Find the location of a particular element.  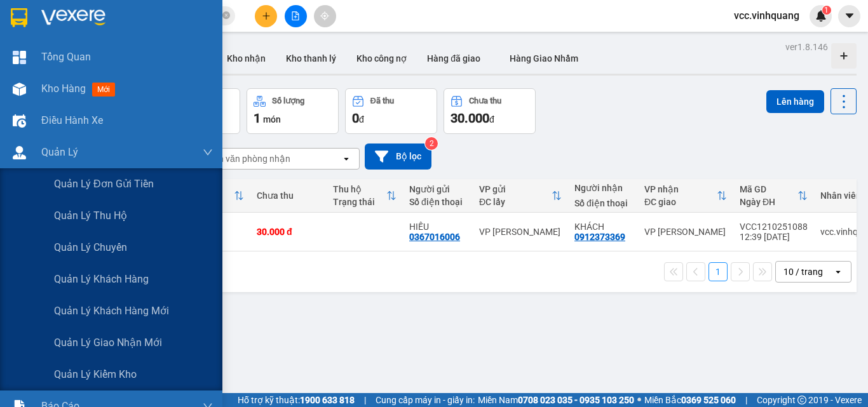

div: 0367016006 is located at coordinates (435, 237).